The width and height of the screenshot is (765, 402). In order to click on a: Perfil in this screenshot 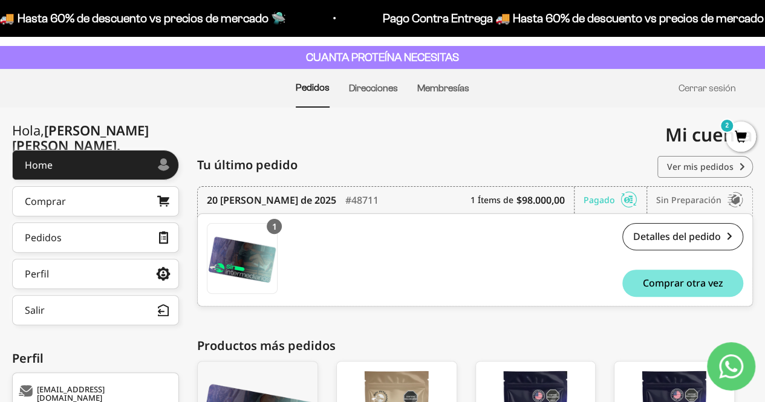, I will do `click(96, 274)`.